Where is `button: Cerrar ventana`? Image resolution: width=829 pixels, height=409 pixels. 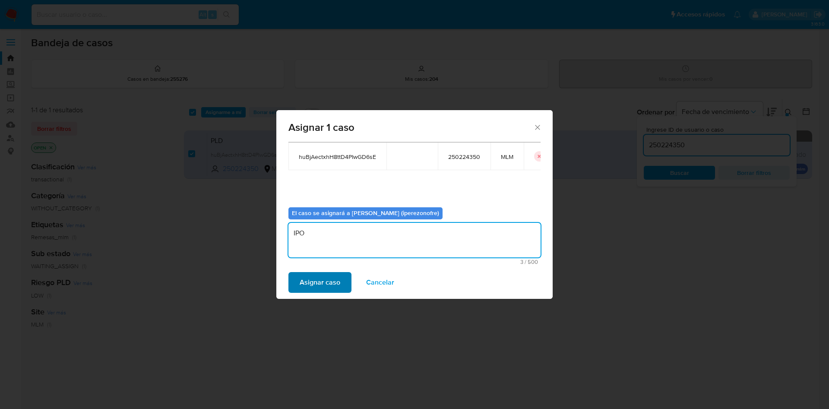 button: Cerrar ventana is located at coordinates (537, 127).